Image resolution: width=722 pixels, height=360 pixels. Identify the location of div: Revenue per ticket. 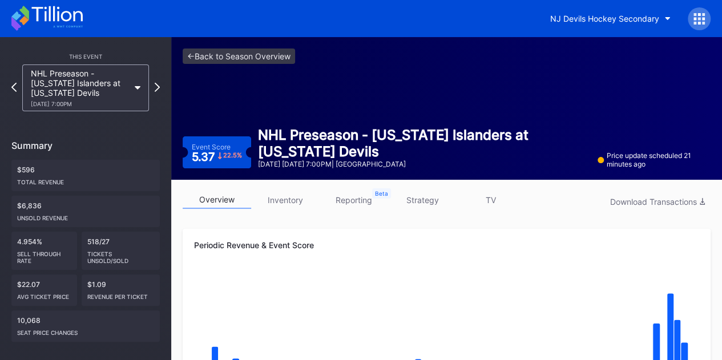
(121, 294).